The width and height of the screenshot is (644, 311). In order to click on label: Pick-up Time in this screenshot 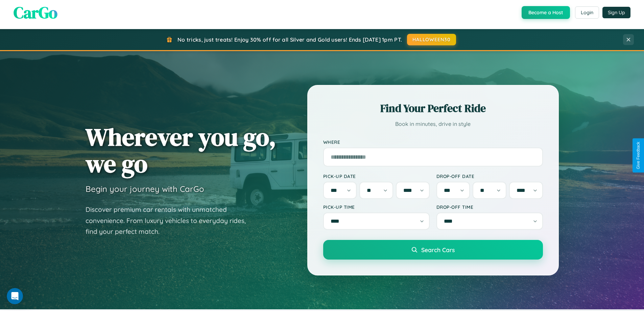, I will do `click(376, 207)`.